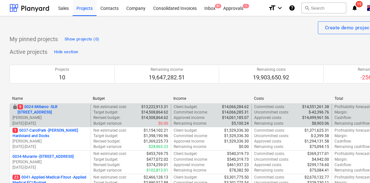 This screenshot has width=370, height=183. Describe the element at coordinates (307, 8) in the screenshot. I see `span: search` at that location.